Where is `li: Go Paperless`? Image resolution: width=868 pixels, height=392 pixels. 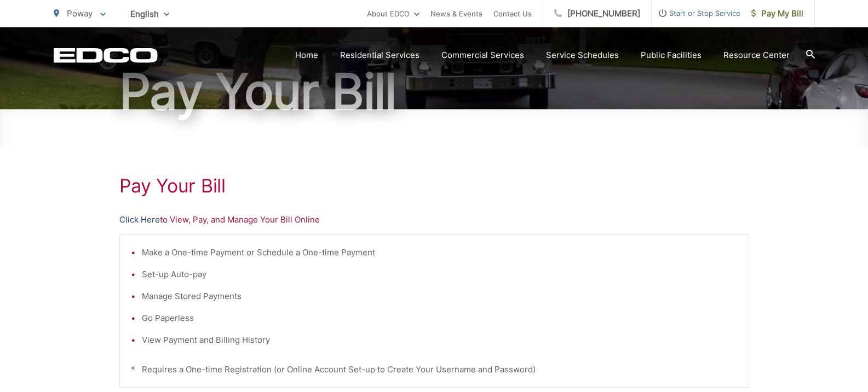
li: Go Paperless is located at coordinates (440, 318).